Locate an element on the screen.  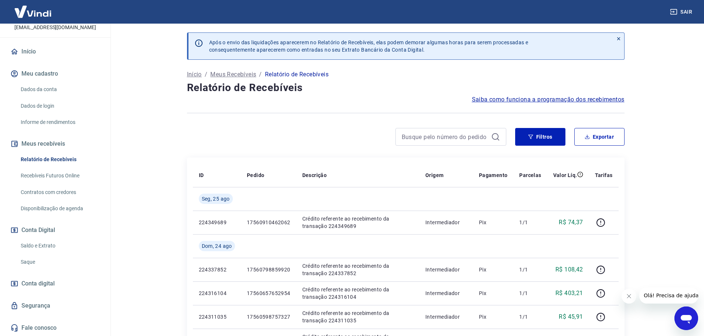
p: ID is located at coordinates (201, 175).